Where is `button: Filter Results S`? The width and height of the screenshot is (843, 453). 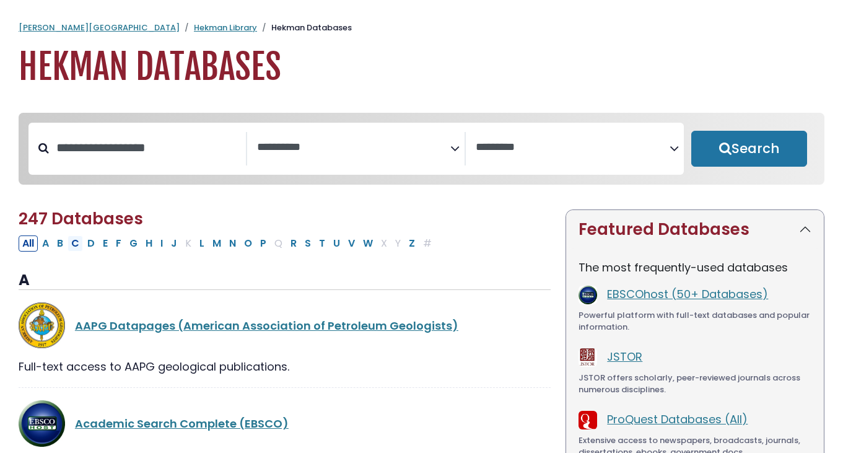
button: Filter Results S is located at coordinates (308, 243).